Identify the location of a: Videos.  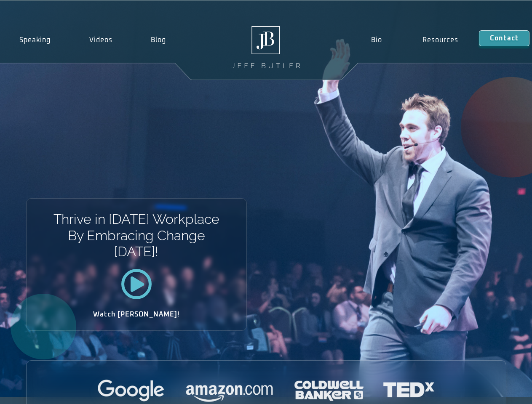
(101, 40).